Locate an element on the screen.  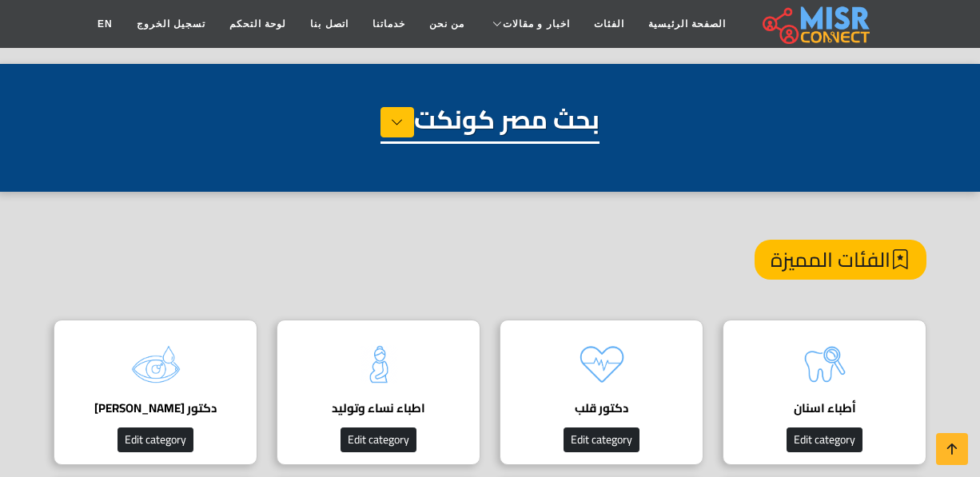
a: اتصل بنا is located at coordinates (328, 24).